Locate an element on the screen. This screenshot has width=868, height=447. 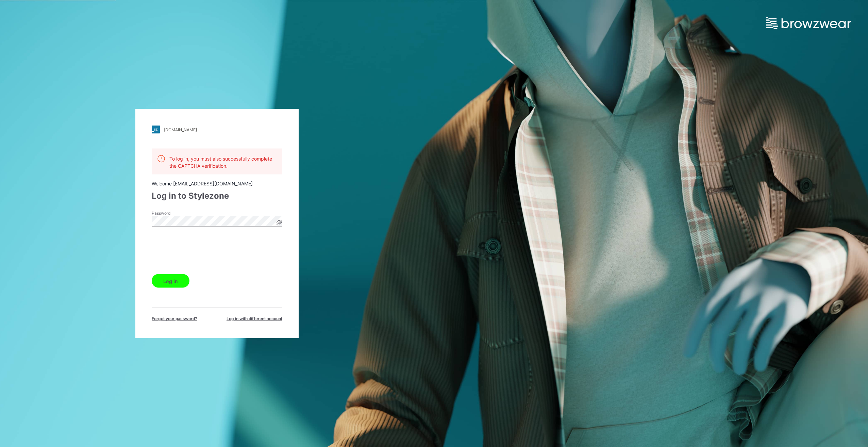
span: Log in with different account is located at coordinates (255, 319).